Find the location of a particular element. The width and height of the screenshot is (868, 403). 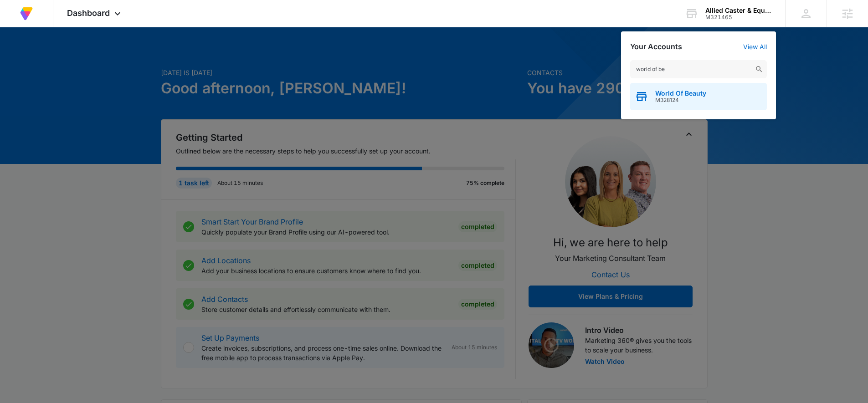

input: Search Accounts is located at coordinates (699, 69).